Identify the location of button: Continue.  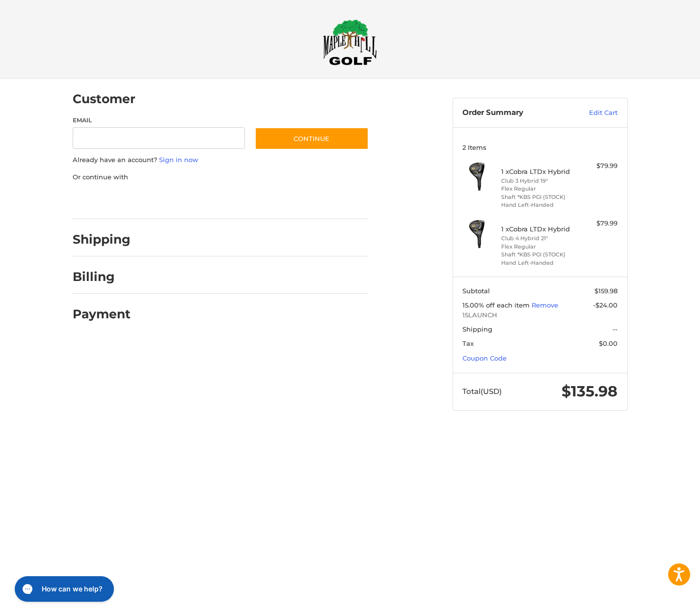
(311, 138).